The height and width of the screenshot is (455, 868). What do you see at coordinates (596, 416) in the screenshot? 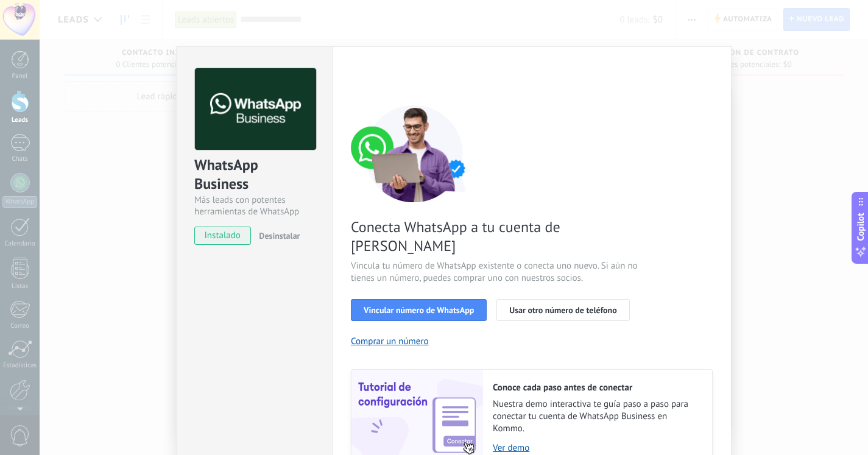
I see `span: Nuestra demo interactiva te guía paso a paso para conectar tu cuenta de WhatsApp Business en Kommo.` at bounding box center [596, 416].